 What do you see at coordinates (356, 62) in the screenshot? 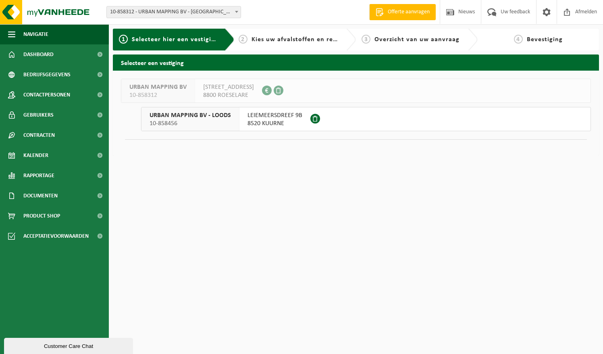
I see `h2: Selecteer een vestiging` at bounding box center [356, 62].